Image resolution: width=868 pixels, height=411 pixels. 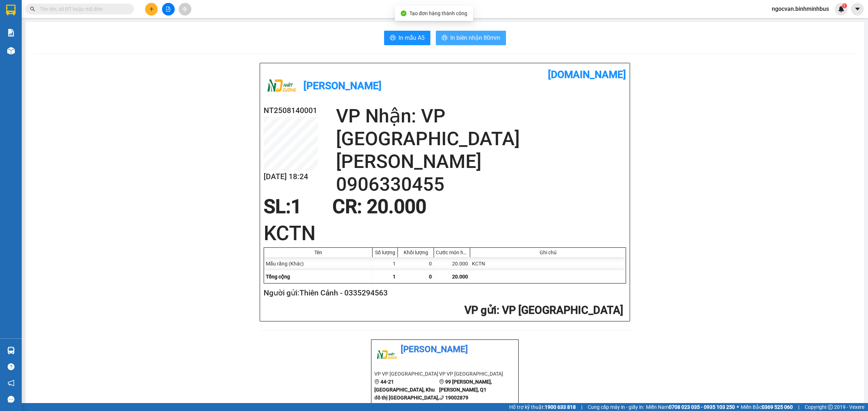 I want to click on input: Tìm tên, số ĐT hoặc mã đơn, so click(x=83, y=9).